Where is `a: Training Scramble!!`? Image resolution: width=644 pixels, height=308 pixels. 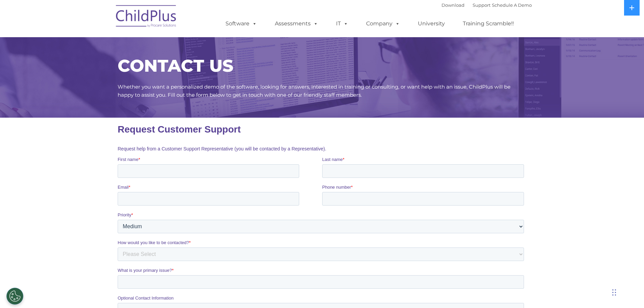
a: Training Scramble!! is located at coordinates (488, 23).